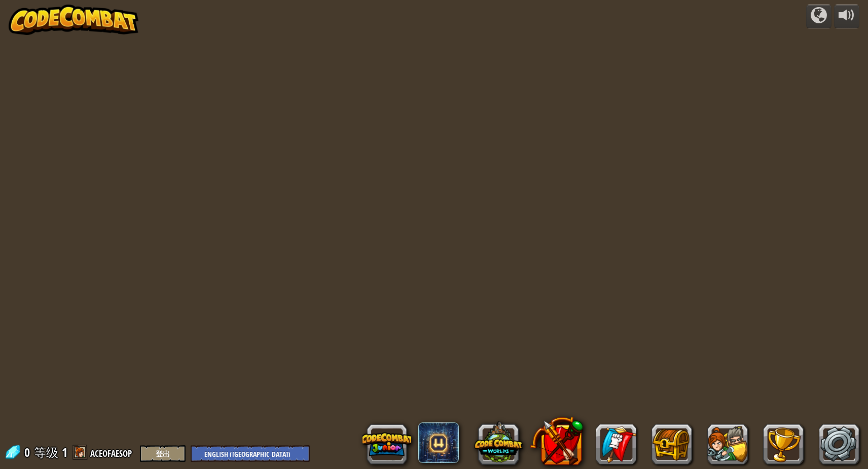  Describe the element at coordinates (28, 452) in the screenshot. I see `span: 0` at that location.